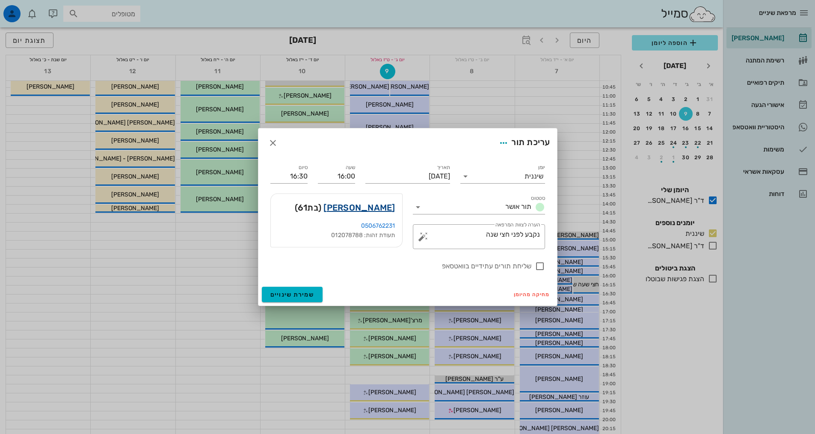  Describe the element at coordinates (532, 294) in the screenshot. I see `span: מחיקה מהיומן` at that location.